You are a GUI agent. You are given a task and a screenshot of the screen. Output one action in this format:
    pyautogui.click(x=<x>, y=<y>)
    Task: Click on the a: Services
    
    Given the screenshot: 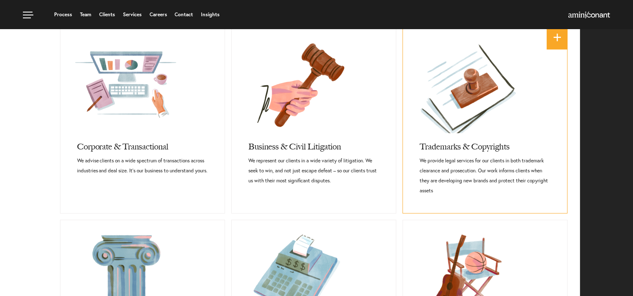 What is the action you would take?
    pyautogui.click(x=132, y=15)
    